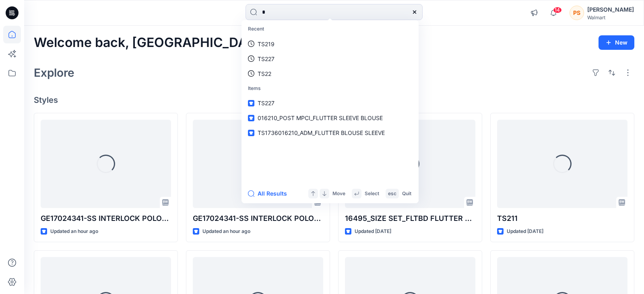 The height and width of the screenshot is (294, 644). Describe the element at coordinates (563, 219) in the screenshot. I see `p: TS211` at that location.